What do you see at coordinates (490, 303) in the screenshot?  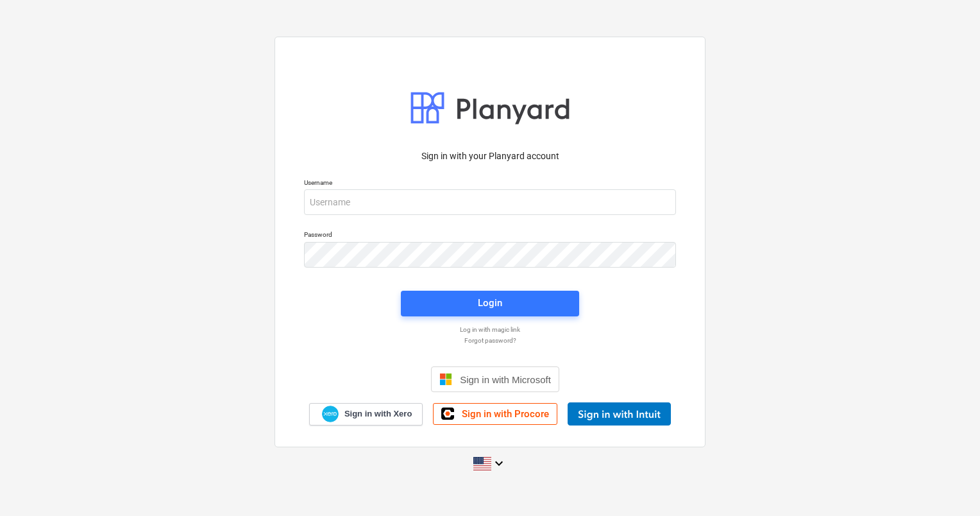 I see `div: Login` at bounding box center [490, 303].